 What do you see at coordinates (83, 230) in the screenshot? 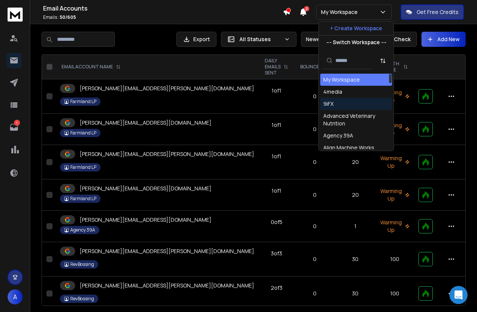
I see `p: Agency 39A` at bounding box center [83, 230].